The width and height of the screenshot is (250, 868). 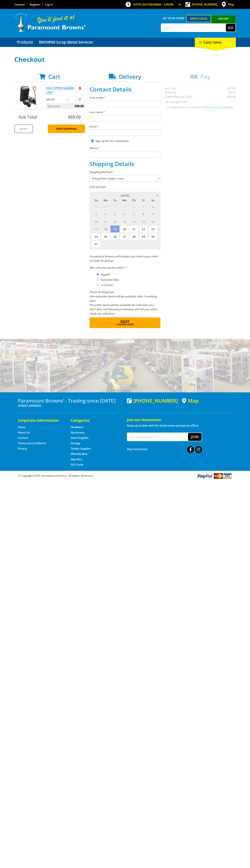 What do you see at coordinates (115, 229) in the screenshot?
I see `span: 19` at bounding box center [115, 229].